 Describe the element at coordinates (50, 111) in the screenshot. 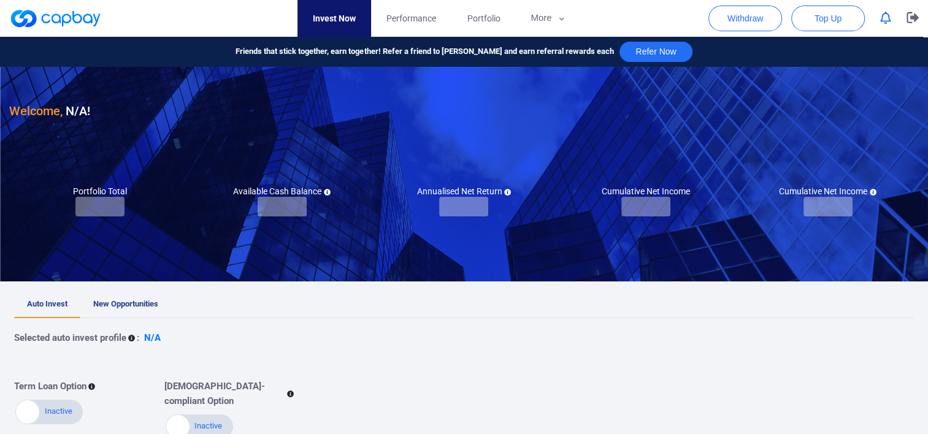

I see `h3: N/A !` at that location.